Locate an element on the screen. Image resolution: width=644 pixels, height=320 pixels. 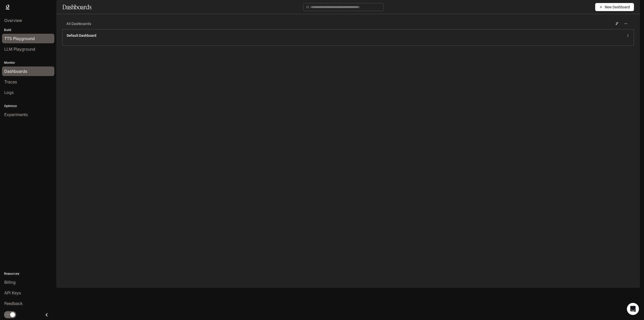
span: All Dashboards is located at coordinates (79, 23).